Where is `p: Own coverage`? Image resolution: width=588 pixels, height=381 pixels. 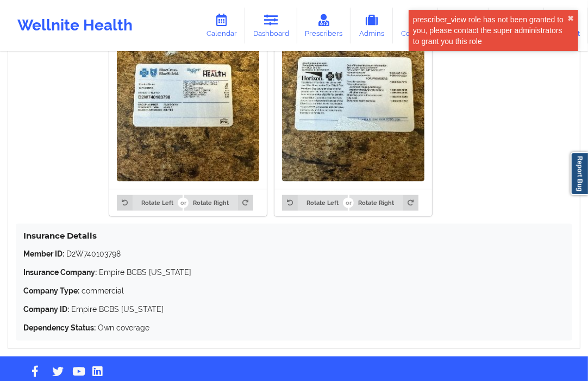 p: Own coverage is located at coordinates (294, 328).